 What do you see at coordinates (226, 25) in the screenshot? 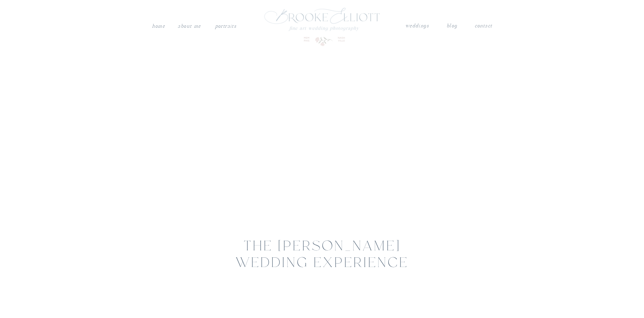
I see `a: PORTRAITS` at bounding box center [226, 25].